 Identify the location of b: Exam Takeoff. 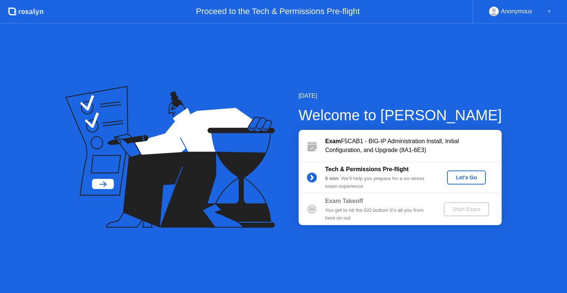
(344, 201).